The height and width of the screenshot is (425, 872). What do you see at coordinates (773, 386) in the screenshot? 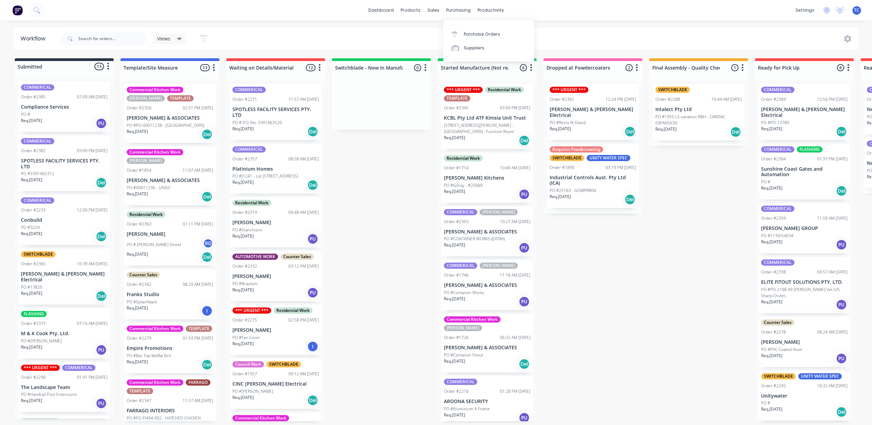
I see `div: Order #2295` at bounding box center [773, 386].